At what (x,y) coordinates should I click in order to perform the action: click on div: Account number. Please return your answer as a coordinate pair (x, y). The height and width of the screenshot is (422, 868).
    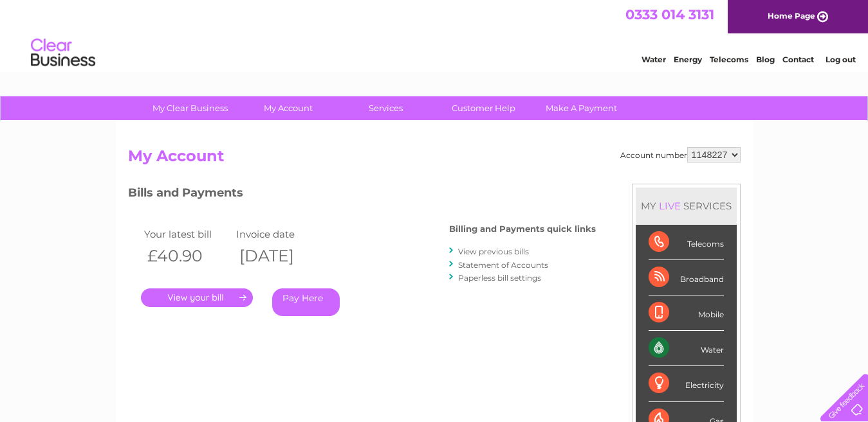
    Looking at the image, I should click on (680, 155).